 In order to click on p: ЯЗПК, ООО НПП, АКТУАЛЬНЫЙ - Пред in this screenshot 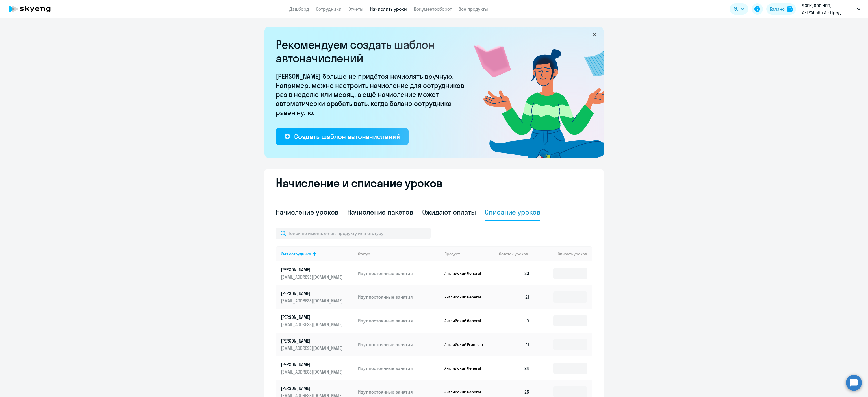, I will do `click(828, 9)`.